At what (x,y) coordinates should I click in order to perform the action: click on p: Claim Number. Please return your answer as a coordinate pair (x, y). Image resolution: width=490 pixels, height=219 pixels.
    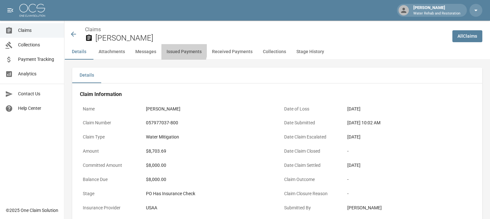
    Looking at the image, I should click on (109, 123).